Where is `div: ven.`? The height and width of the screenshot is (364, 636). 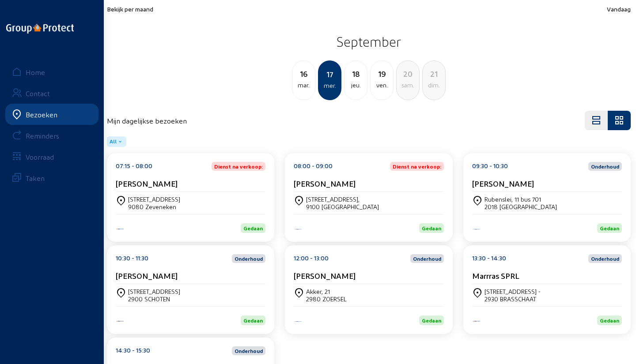 div: ven. is located at coordinates (382, 85).